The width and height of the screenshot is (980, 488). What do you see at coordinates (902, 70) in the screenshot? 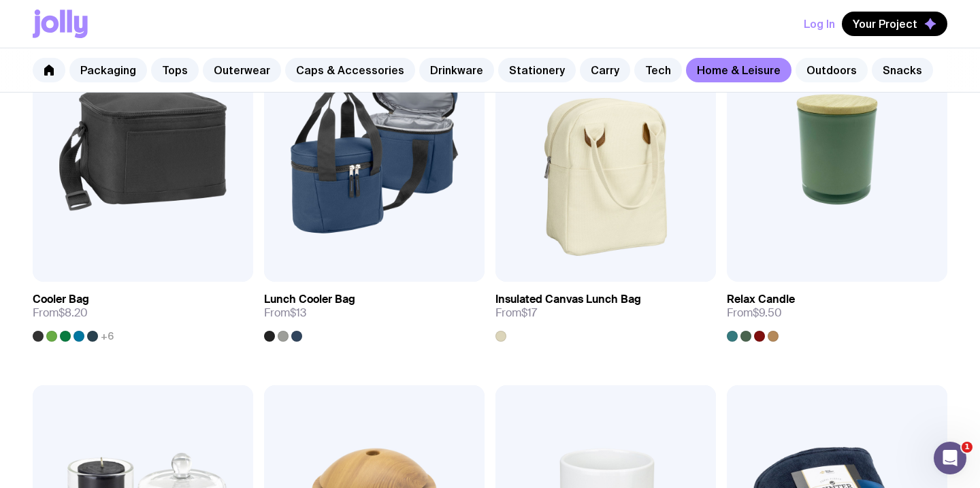
I see `a: Snacks` at bounding box center [902, 70].